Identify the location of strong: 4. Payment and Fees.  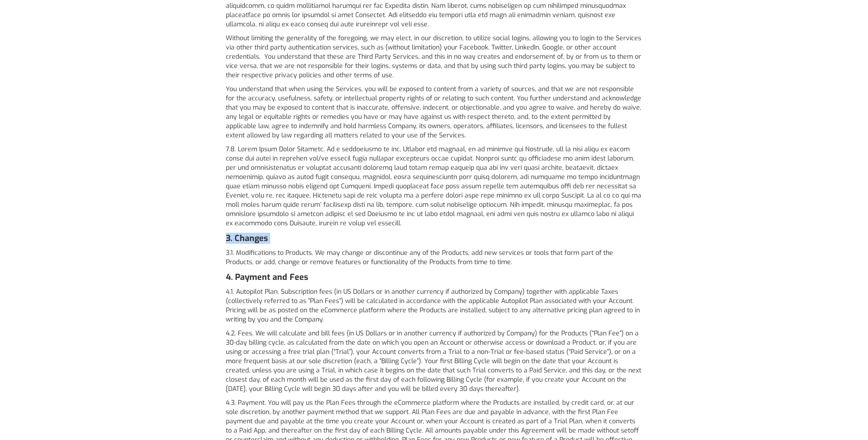
(267, 277).